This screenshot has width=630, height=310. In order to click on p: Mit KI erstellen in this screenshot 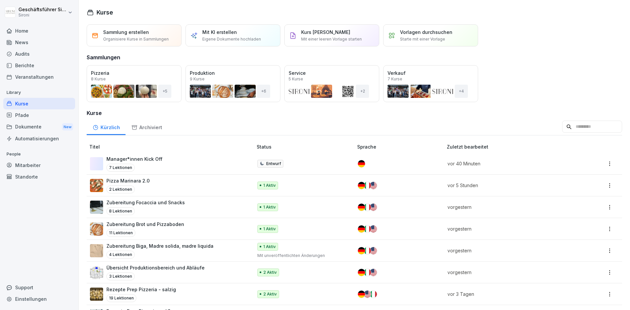, I will do `click(220, 32)`.